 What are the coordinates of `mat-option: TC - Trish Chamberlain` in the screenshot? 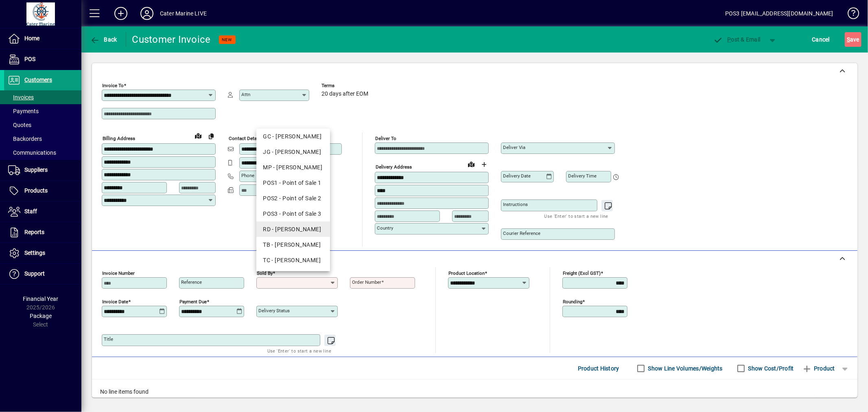 It's located at (293, 260).